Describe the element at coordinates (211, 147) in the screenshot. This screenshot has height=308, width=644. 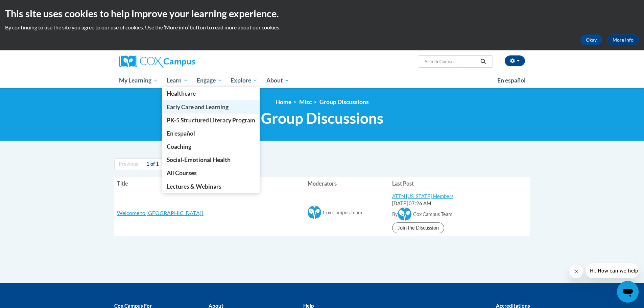
I see `a: Coaching` at that location.